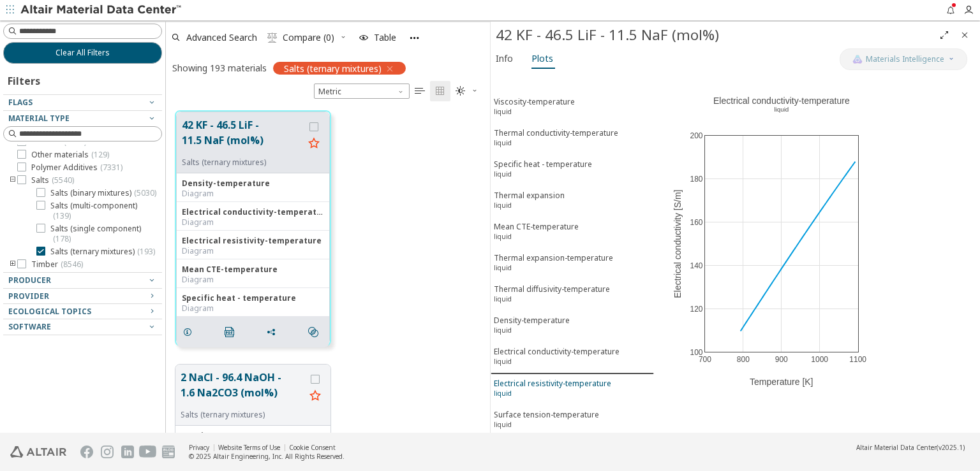 The height and width of the screenshot is (471, 980). I want to click on button: PDF Download, so click(232, 332).